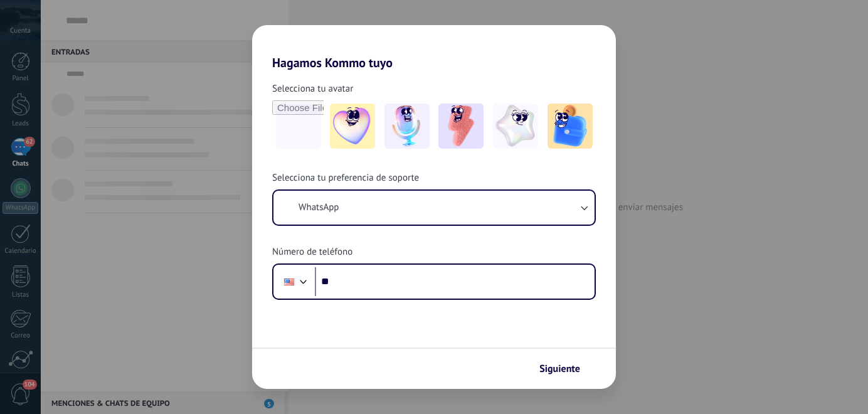 The width and height of the screenshot is (868, 414). What do you see at coordinates (407, 126) in the screenshot?
I see `img: -2.jpeg` at bounding box center [407, 126].